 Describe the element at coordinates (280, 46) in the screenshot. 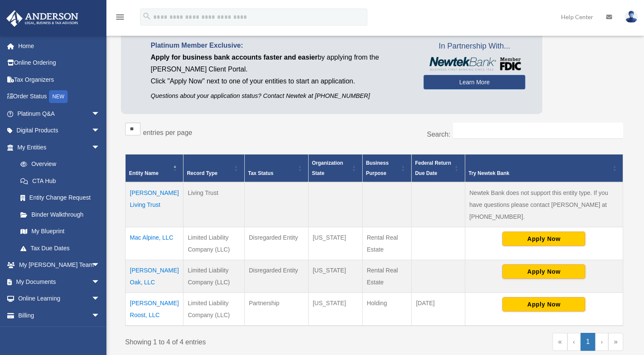

I see `p: Platinum Member Exclusive:` at that location.